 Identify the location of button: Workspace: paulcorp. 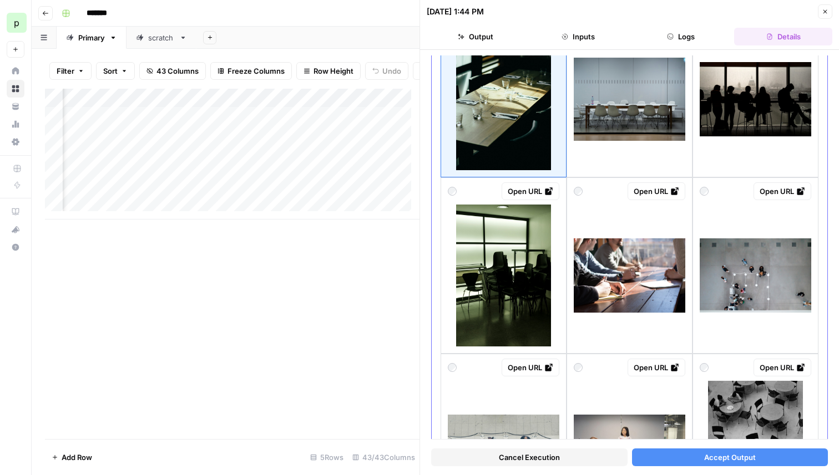
(16, 23).